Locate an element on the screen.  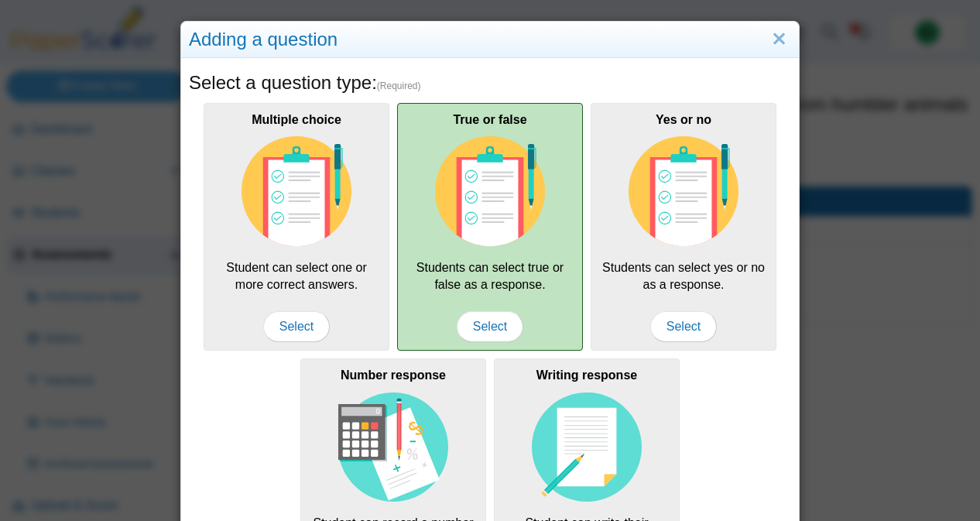
b: Multiple choice is located at coordinates (296, 119).